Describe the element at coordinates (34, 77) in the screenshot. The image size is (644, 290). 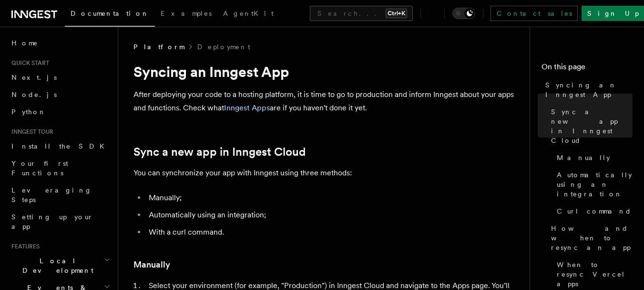
I see `span: Next.js` at that location.